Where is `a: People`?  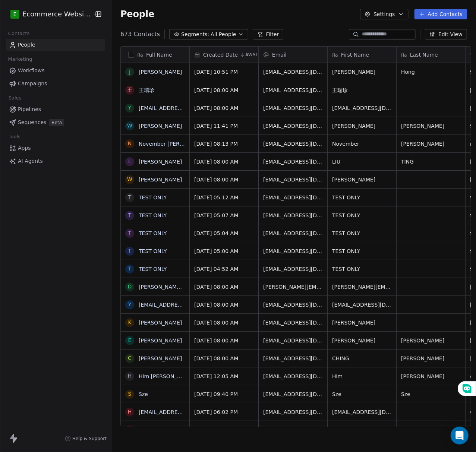
a: People is located at coordinates (56, 45).